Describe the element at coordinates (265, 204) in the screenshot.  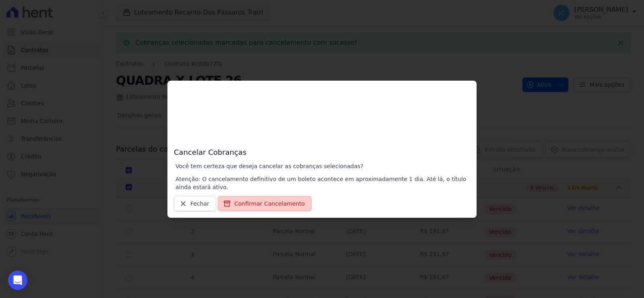
I see `button: Confirmar Cancelamento` at that location.